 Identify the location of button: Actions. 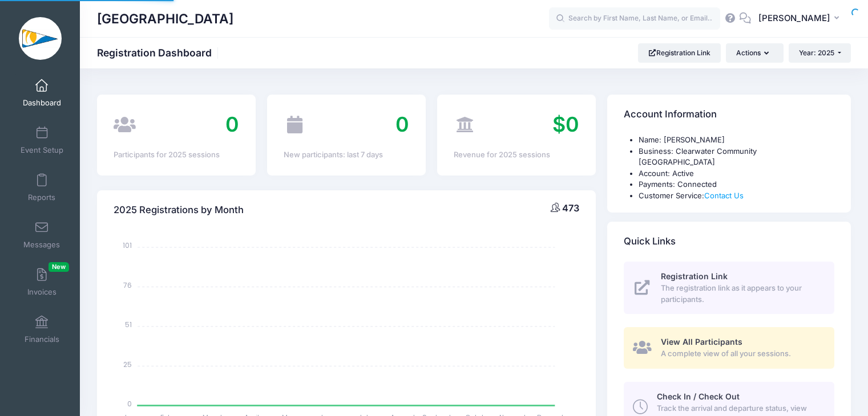
(755, 53).